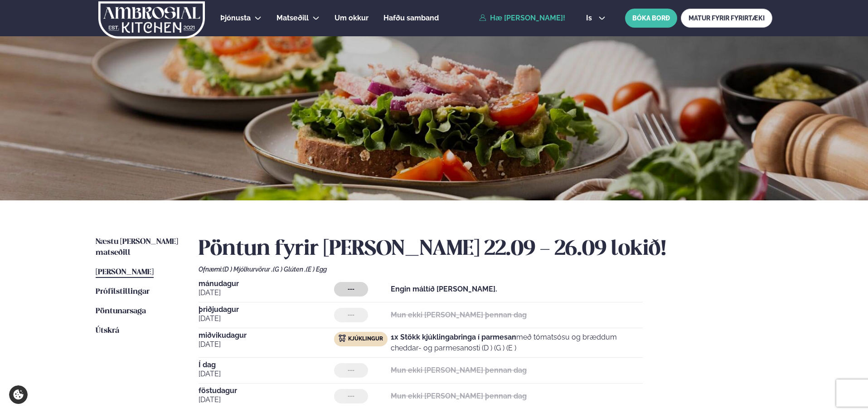  What do you see at coordinates (292, 18) in the screenshot?
I see `span: Matseðill` at bounding box center [292, 18].